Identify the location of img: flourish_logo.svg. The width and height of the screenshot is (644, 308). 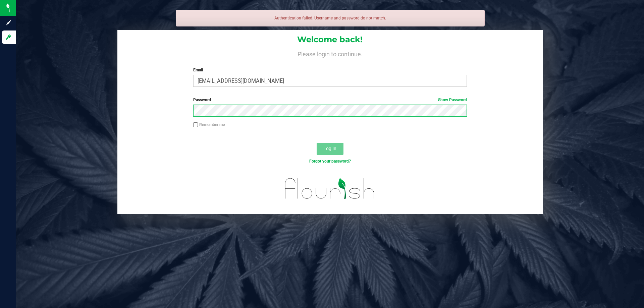
(329, 189).